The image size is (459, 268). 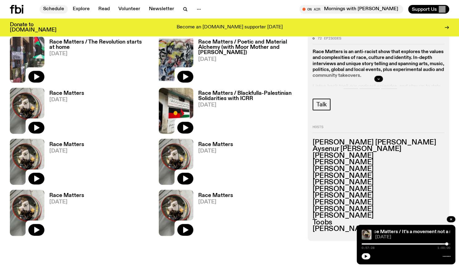 I want to click on a: Schedule, so click(x=54, y=9).